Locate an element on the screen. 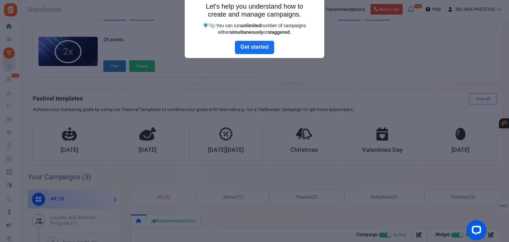 The image size is (509, 242). strong: unlimited is located at coordinates (251, 26).